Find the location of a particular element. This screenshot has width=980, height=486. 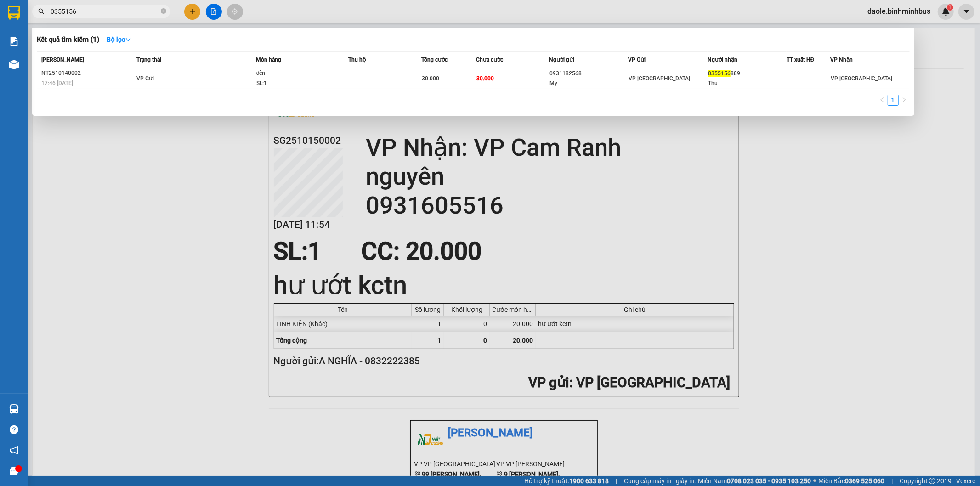

div: My is located at coordinates (589, 83).